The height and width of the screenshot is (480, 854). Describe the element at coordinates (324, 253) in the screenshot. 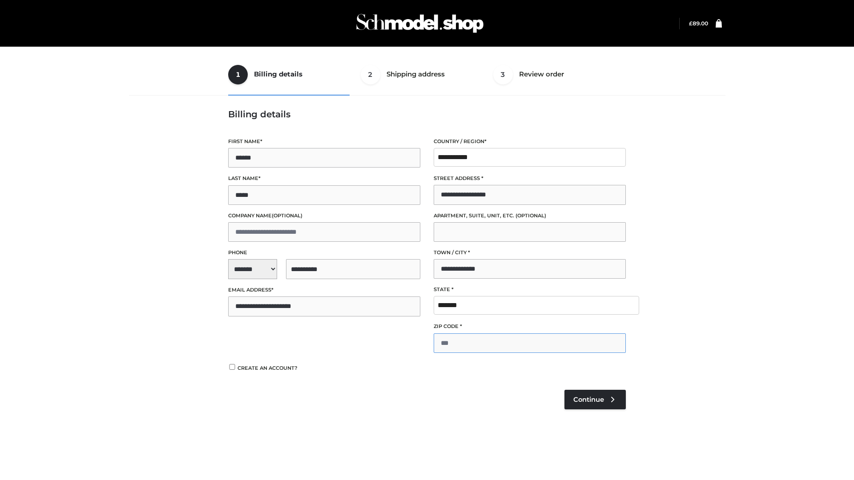

I see `label: Phone` at that location.